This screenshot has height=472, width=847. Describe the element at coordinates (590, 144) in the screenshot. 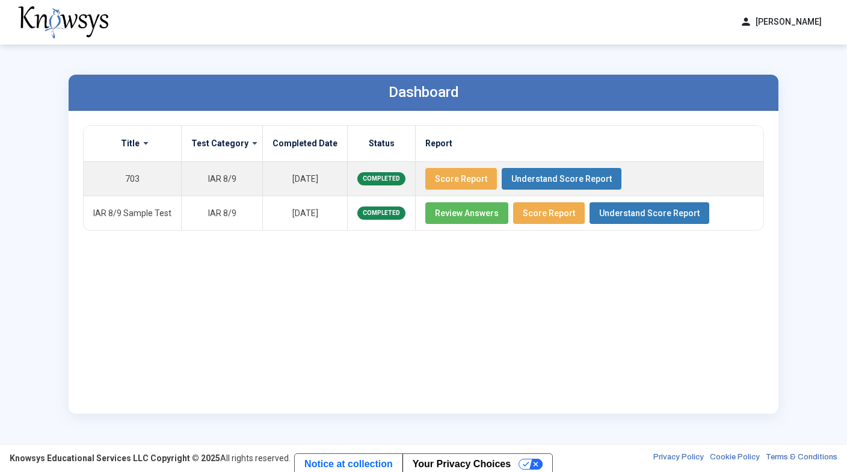

I see `th: Report` at that location.